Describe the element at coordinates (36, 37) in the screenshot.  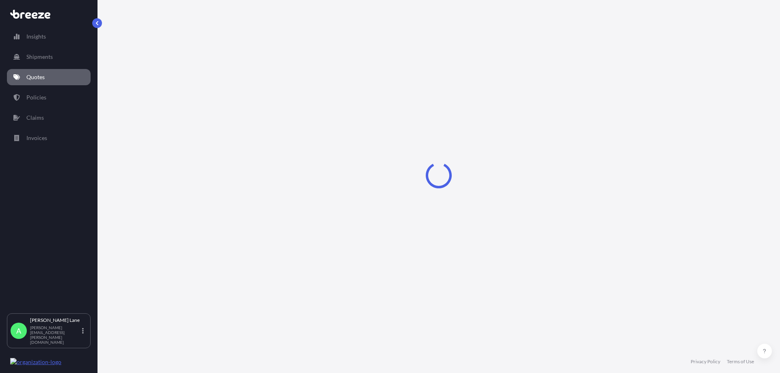
I see `p: Insights` at that location.